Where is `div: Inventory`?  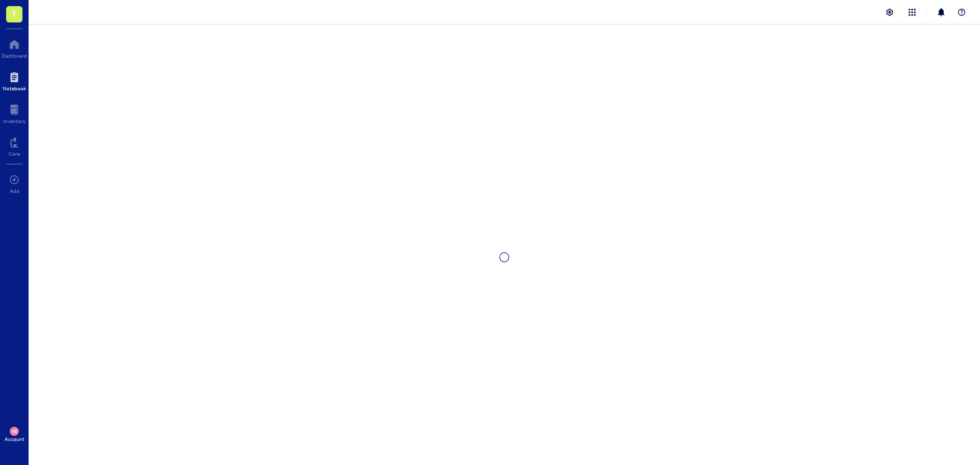 div: Inventory is located at coordinates (14, 121).